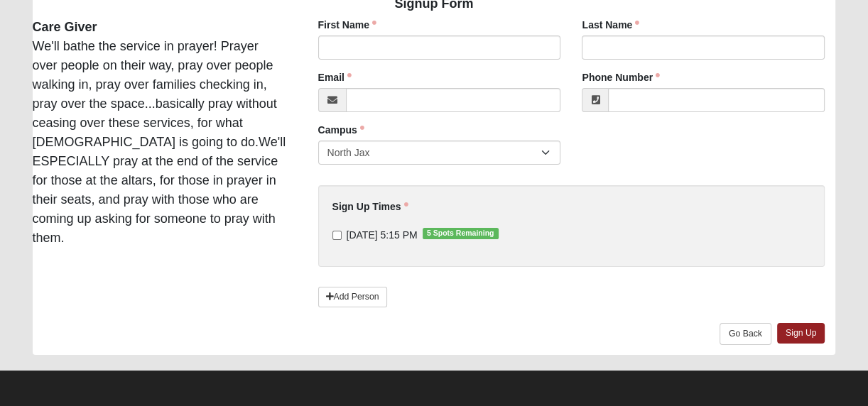 The height and width of the screenshot is (406, 868). Describe the element at coordinates (352, 296) in the screenshot. I see `a: Add Person` at that location.